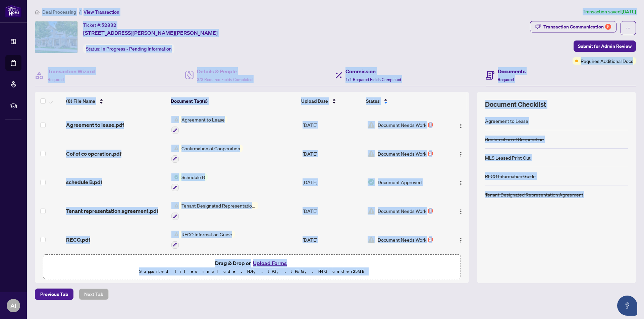 This screenshot has width=644, height=319. I want to click on div: Ticket #:, so click(99, 25).